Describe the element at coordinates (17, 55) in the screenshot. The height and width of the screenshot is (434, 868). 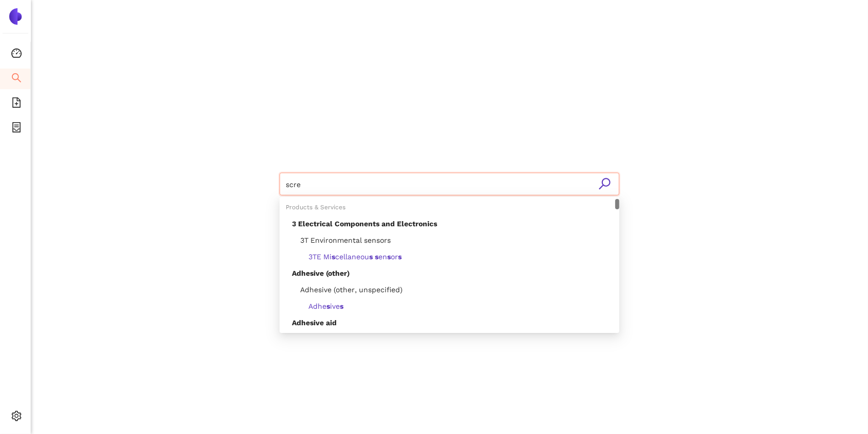
I see `span: dashboard` at that location.